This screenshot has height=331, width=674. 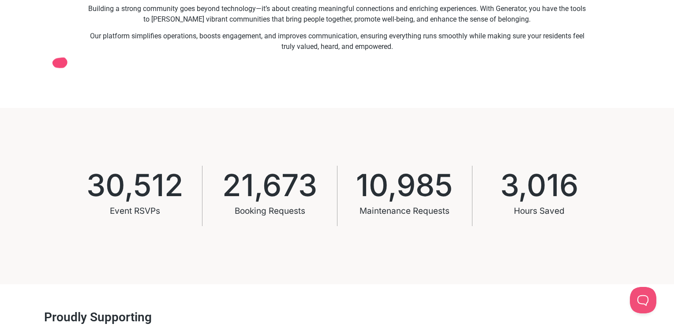 What do you see at coordinates (539, 211) in the screenshot?
I see `div: Hours Saved` at bounding box center [539, 211].